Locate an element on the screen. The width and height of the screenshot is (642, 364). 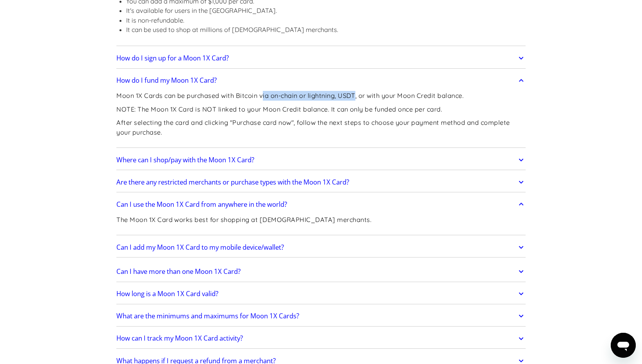
a: Can I add my Moon 1X Card to my mobile device/wallet? is located at coordinates (321, 248).